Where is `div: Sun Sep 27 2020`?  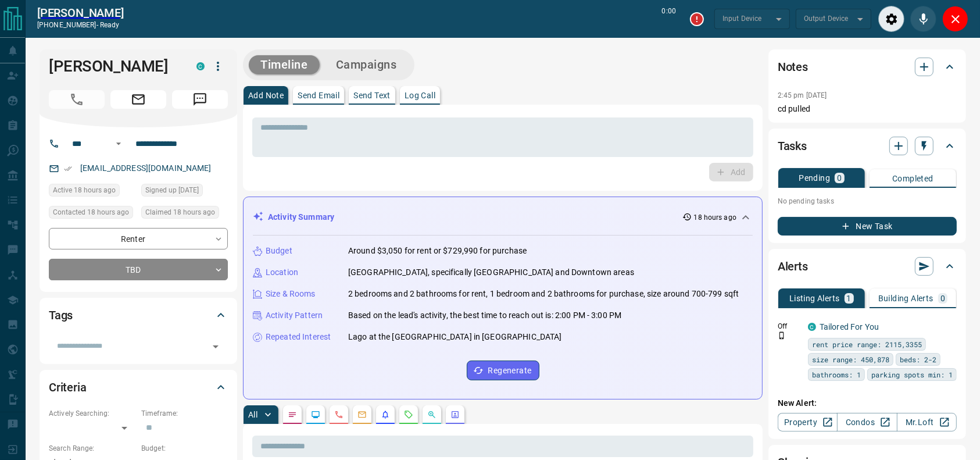 div: Sun Sep 27 2020 is located at coordinates (184, 192).